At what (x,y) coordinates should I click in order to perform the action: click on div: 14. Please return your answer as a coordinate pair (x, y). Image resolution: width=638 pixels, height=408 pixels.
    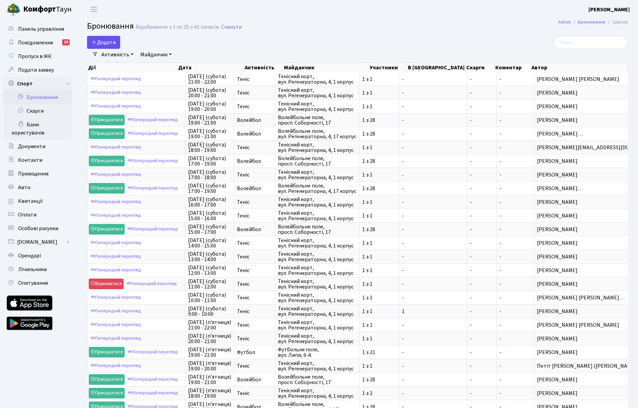
    Looking at the image, I should click on (66, 42).